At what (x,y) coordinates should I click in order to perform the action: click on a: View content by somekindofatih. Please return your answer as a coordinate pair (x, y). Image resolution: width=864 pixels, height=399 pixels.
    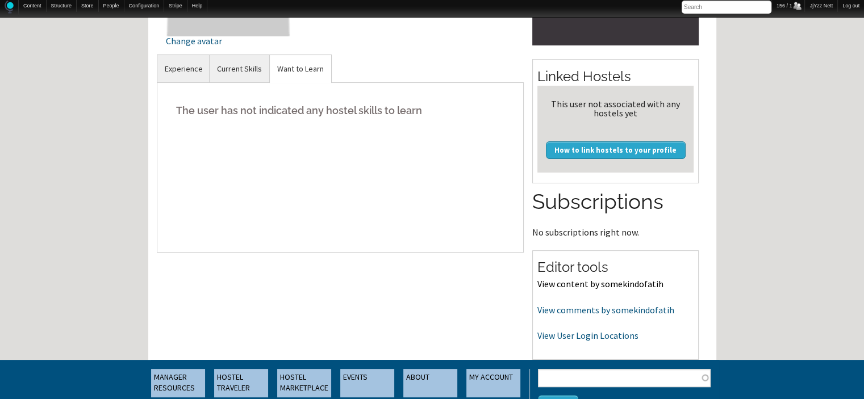
    Looking at the image, I should click on (600, 284).